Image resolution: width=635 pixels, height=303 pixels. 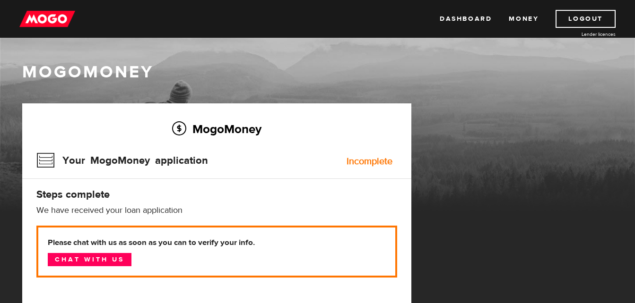 What do you see at coordinates (465, 19) in the screenshot?
I see `a: Dashboard` at bounding box center [465, 19].